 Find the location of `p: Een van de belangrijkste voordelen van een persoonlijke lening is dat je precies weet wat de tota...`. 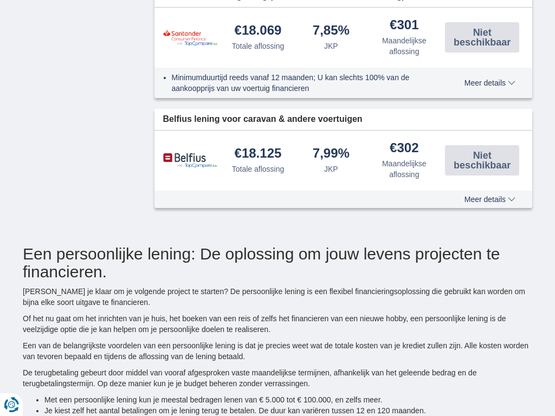

p: Een van de belangrijkste voordelen van een persoonlijke lening is dat je precies weet wat de tota... is located at coordinates (278, 351).